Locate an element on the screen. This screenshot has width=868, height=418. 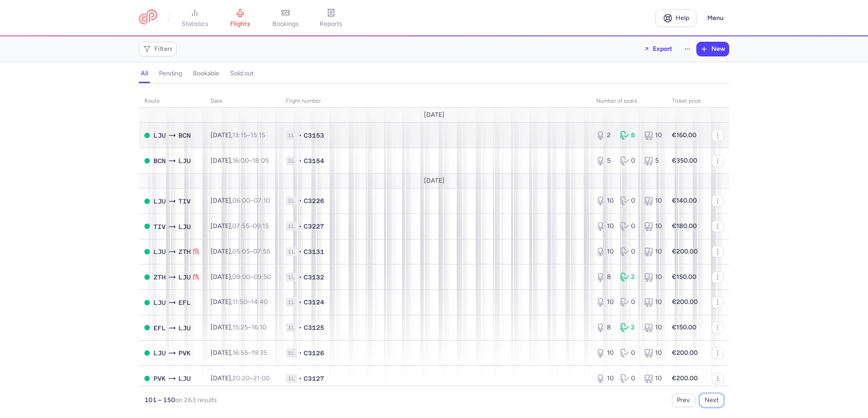
time: 14:40 is located at coordinates (259, 301).